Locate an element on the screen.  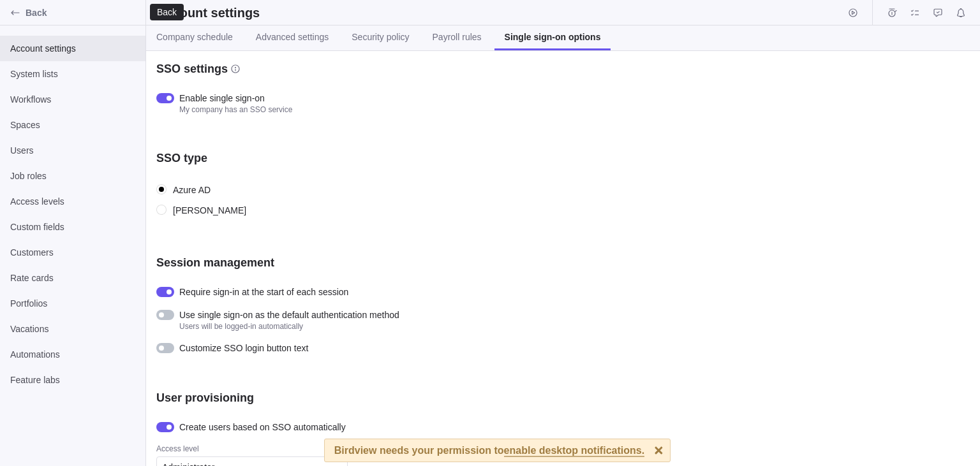
span: Start timer is located at coordinates (853, 13).